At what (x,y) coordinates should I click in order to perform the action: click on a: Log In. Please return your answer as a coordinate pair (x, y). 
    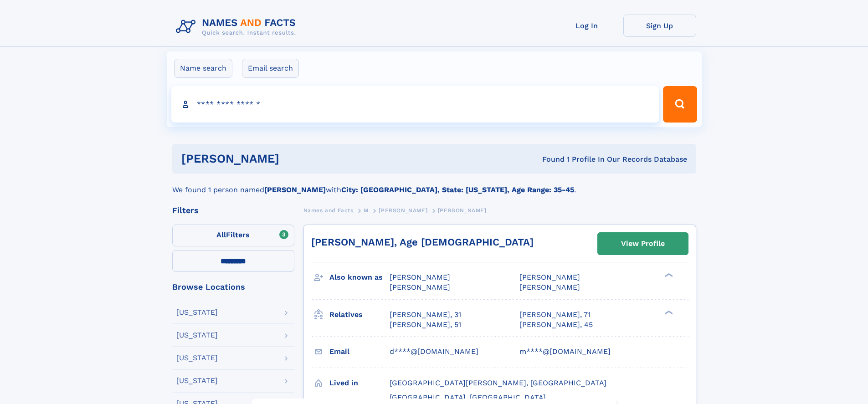
    Looking at the image, I should click on (587, 25).